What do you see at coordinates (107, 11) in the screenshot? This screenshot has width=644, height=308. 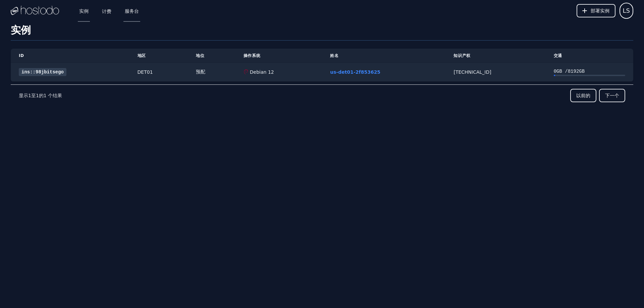 I see `font: 计费` at bounding box center [107, 11].